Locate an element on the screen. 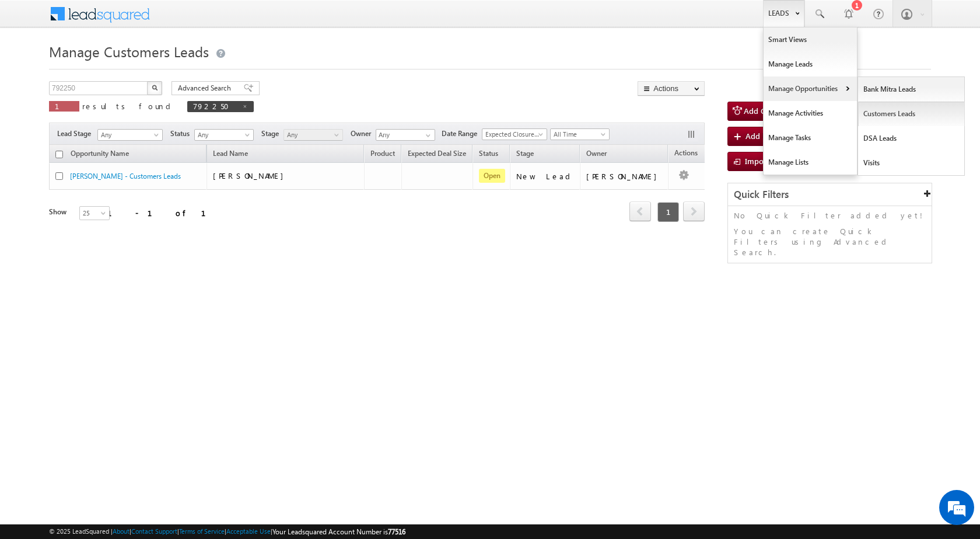  img: d_60004797649_company_0_60004797649 is located at coordinates (34, 69).